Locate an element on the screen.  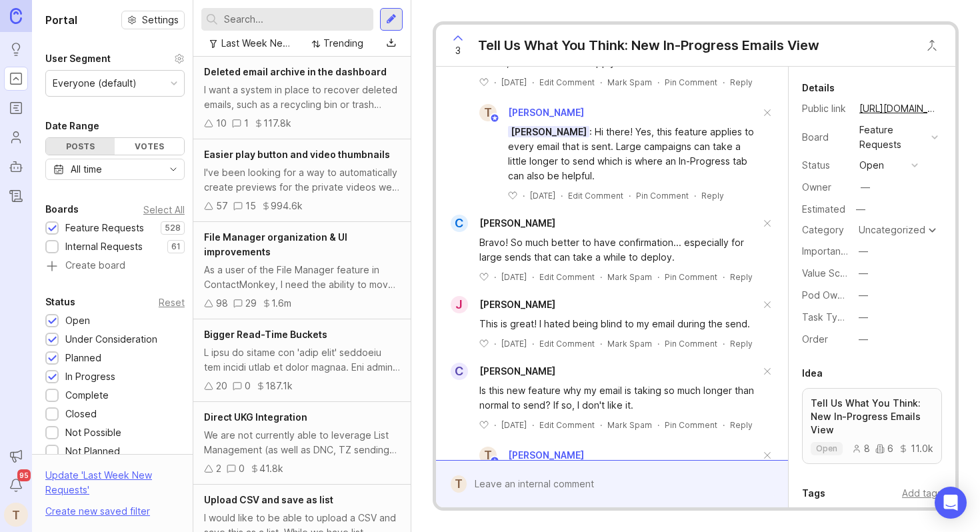
span: Settings is located at coordinates (160, 20).